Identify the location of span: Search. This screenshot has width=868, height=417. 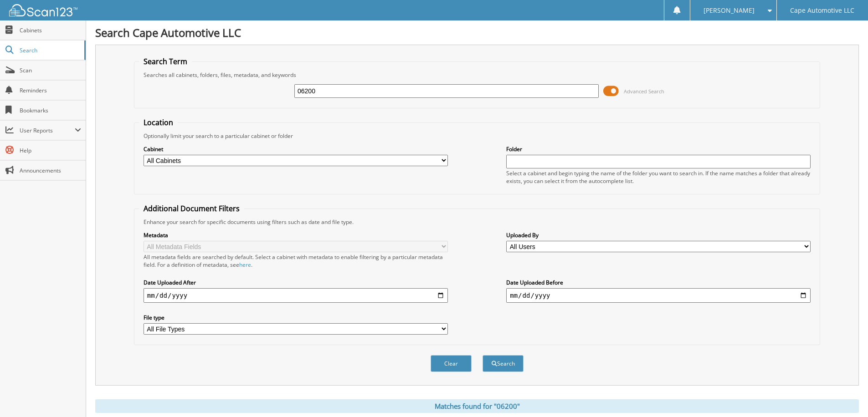
(49, 50).